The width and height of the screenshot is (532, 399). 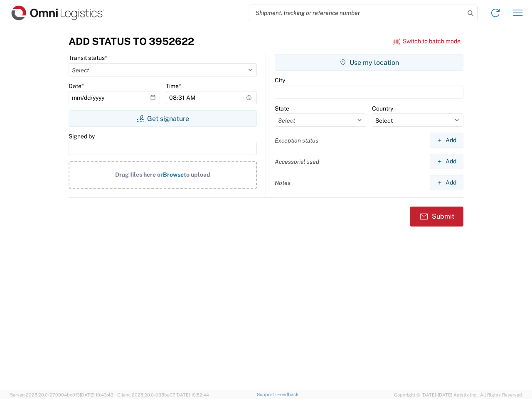 What do you see at coordinates (288, 395) in the screenshot?
I see `a: Feedback` at bounding box center [288, 395].